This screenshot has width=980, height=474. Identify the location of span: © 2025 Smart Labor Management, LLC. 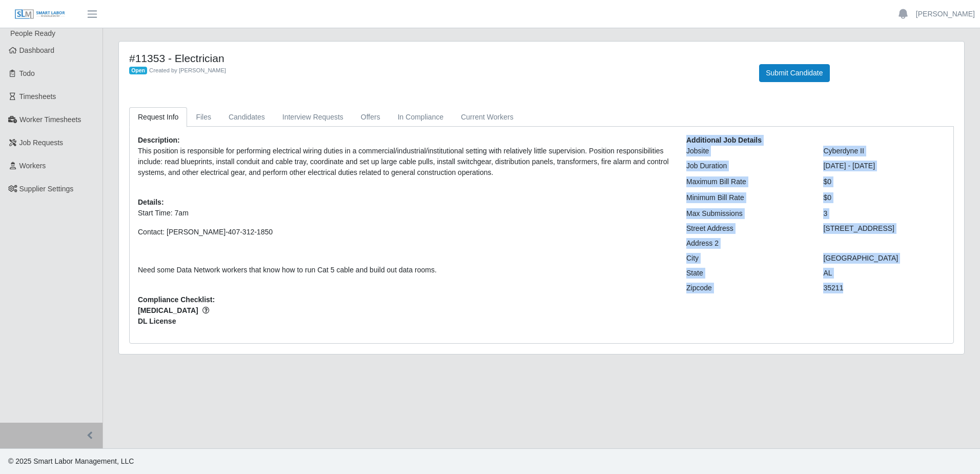
(71, 461).